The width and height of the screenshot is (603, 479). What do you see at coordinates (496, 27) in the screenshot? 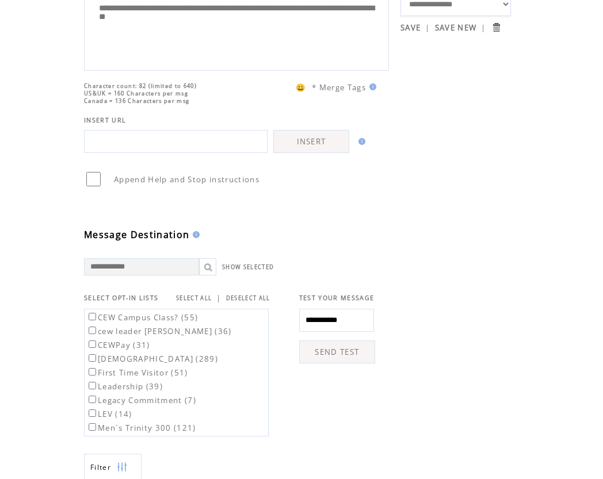
I see `input: Submit` at bounding box center [496, 27].